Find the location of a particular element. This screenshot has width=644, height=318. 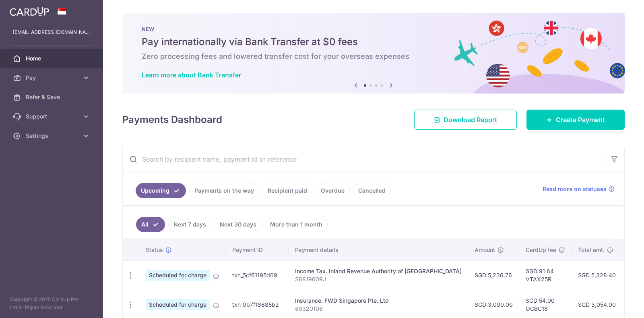

span: Status is located at coordinates (154, 250).